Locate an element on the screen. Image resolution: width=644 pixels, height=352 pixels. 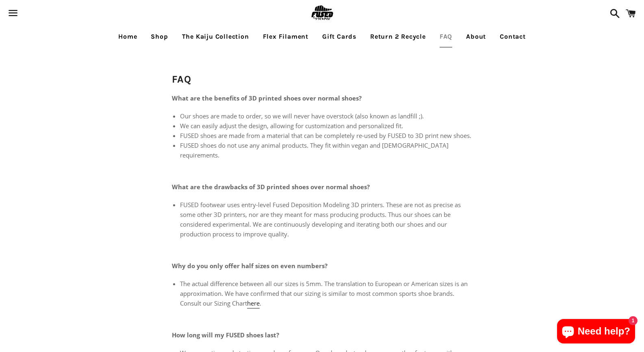
a: Return 2 Recycle is located at coordinates (398, 37).